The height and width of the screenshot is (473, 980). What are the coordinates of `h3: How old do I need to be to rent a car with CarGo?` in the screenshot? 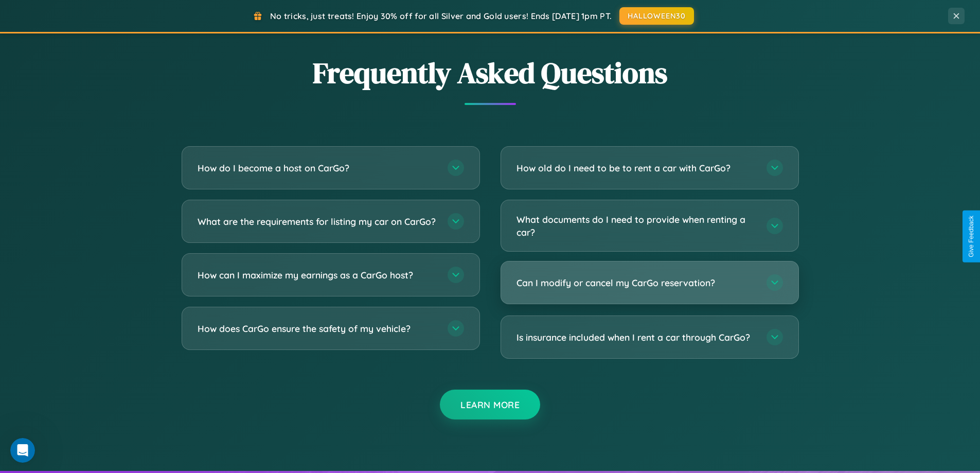 It's located at (636, 167).